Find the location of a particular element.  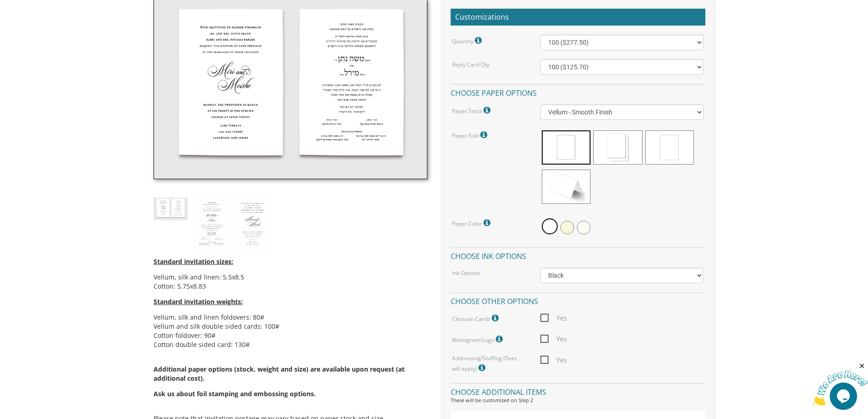

li: Cotton double sided card: 130# is located at coordinates (290, 345).